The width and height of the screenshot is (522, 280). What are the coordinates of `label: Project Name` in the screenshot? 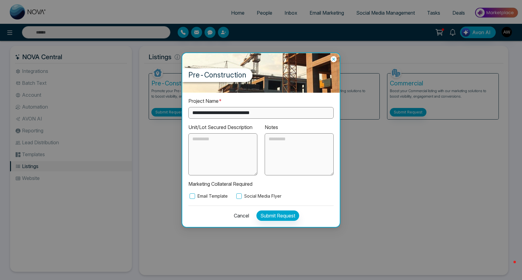 It's located at (205, 101).